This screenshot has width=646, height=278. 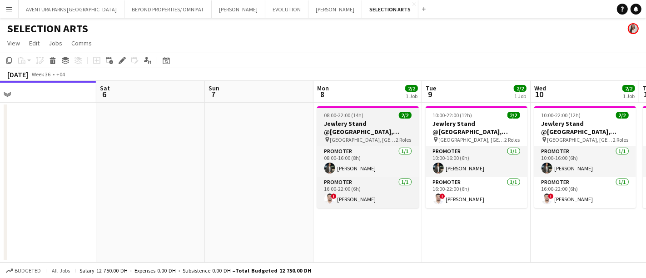 What do you see at coordinates (28, 271) in the screenshot?
I see `span: Budgeted` at bounding box center [28, 271].